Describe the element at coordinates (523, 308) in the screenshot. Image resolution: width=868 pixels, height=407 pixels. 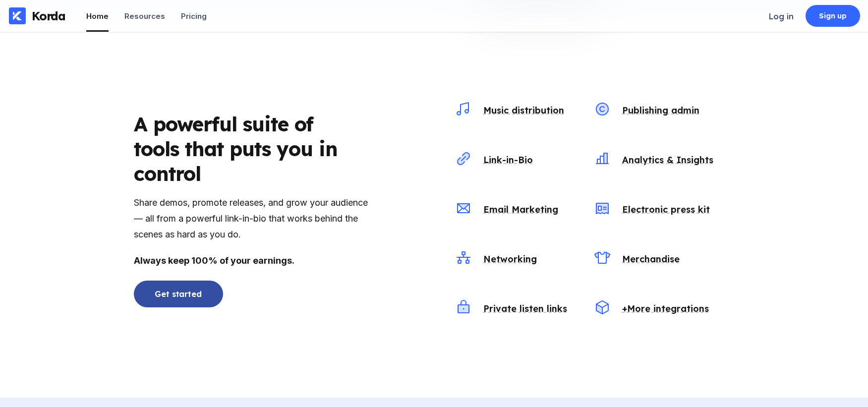
I see `div: Private listen links` at that location.